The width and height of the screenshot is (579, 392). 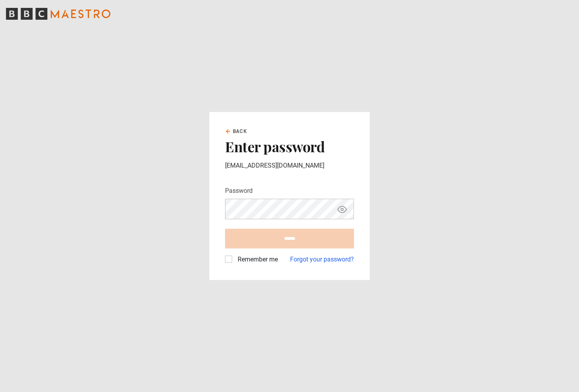 I want to click on a: Back, so click(x=236, y=131).